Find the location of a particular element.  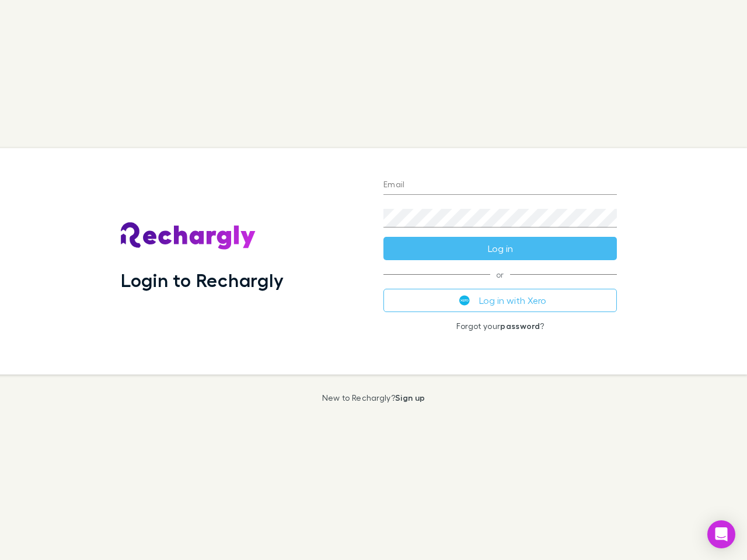

a: Sign up is located at coordinates (410, 397).